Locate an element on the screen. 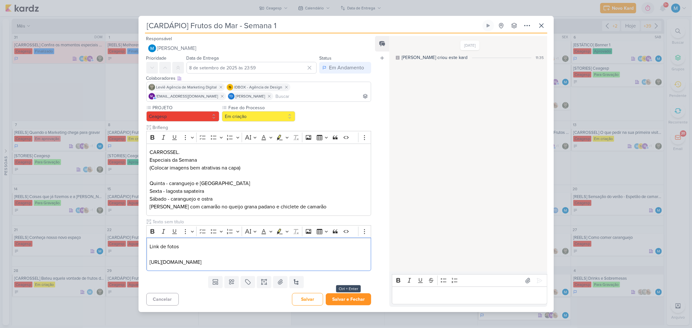  span: IDBOX - Agência de Design is located at coordinates (259, 87).